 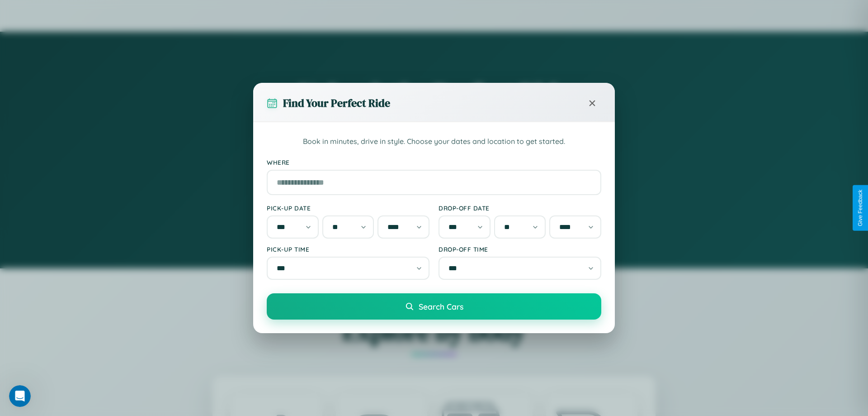 What do you see at coordinates (348, 208) in the screenshot?
I see `label: Pick-up Date` at bounding box center [348, 208].